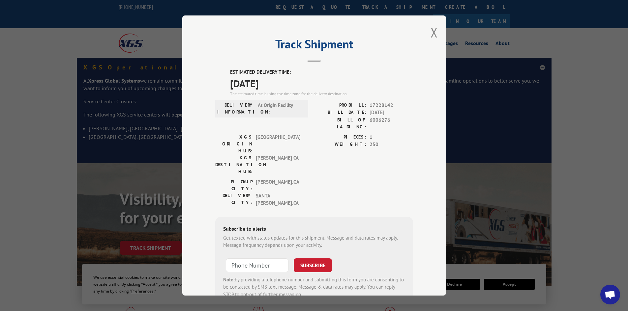 This screenshot has height=311, width=628. What do you see at coordinates (610, 295) in the screenshot?
I see `a: Open chat` at bounding box center [610, 295].